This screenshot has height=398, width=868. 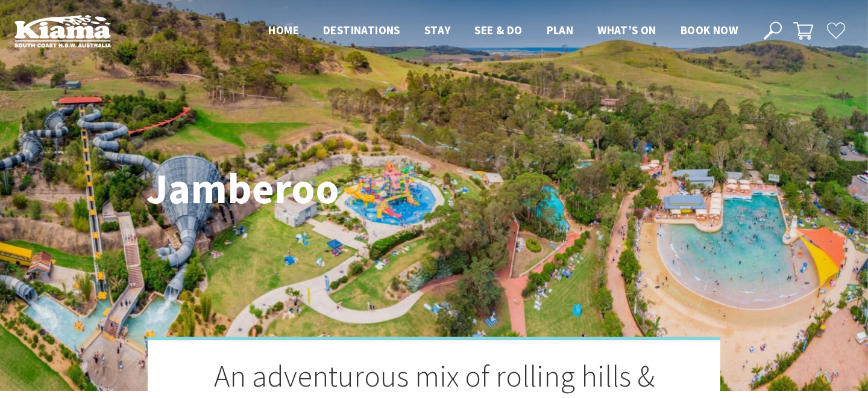 What do you see at coordinates (316, 188) in the screenshot?
I see `h1: Jamberoo` at bounding box center [316, 188].